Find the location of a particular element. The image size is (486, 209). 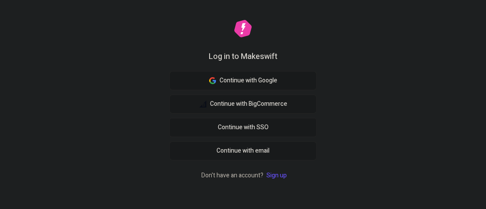

a: Continue with SSO is located at coordinates (243, 127).